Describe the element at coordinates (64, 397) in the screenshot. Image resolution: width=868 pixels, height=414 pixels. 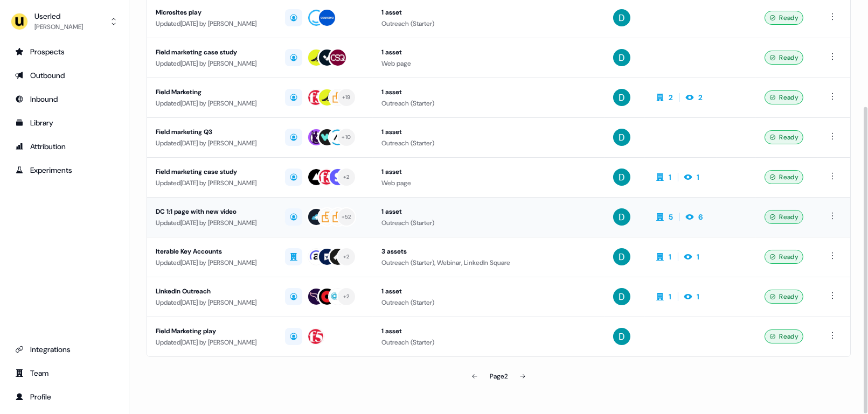
I see `a: Go to profile` at that location.